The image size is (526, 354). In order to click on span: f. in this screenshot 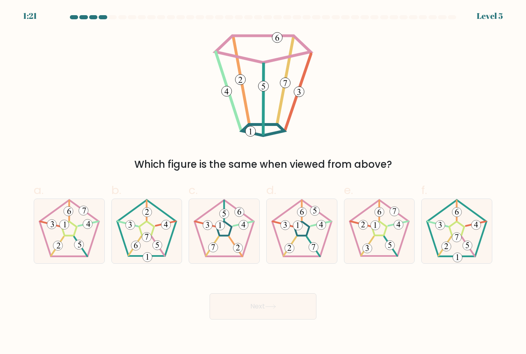, I will do `click(424, 190)`.